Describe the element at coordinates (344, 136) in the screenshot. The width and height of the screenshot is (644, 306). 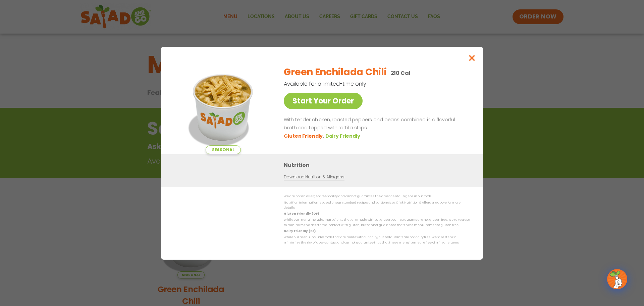
I see `li: Dairy Friendly` at that location.